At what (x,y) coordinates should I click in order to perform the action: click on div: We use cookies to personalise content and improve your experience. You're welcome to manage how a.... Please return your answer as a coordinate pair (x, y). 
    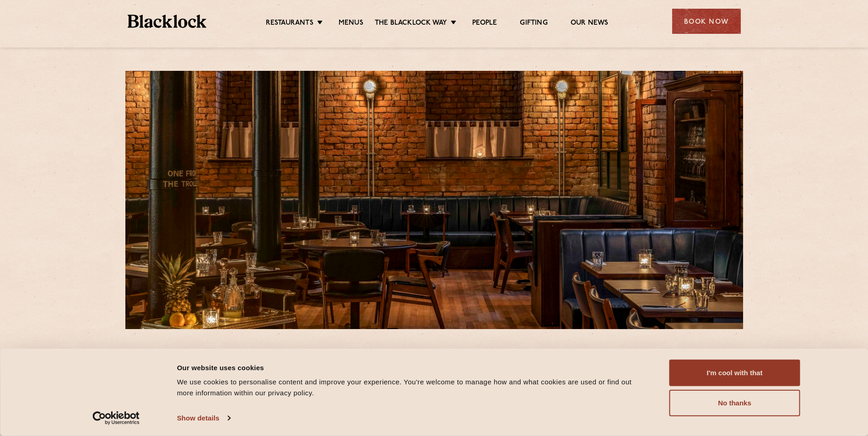
    Looking at the image, I should click on (413, 388).